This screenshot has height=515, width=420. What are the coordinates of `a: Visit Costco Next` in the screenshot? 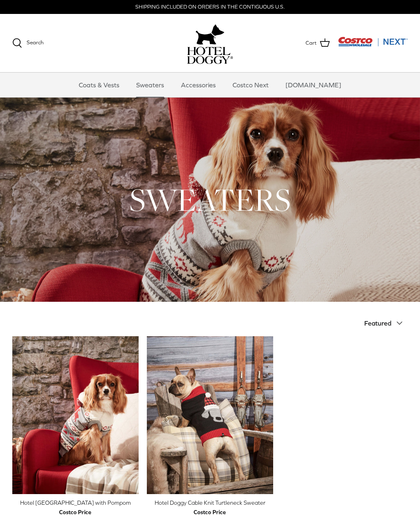 It's located at (373, 45).